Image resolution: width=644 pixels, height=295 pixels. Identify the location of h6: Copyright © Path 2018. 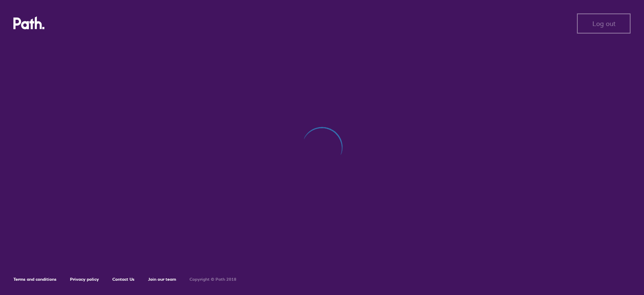
(213, 280).